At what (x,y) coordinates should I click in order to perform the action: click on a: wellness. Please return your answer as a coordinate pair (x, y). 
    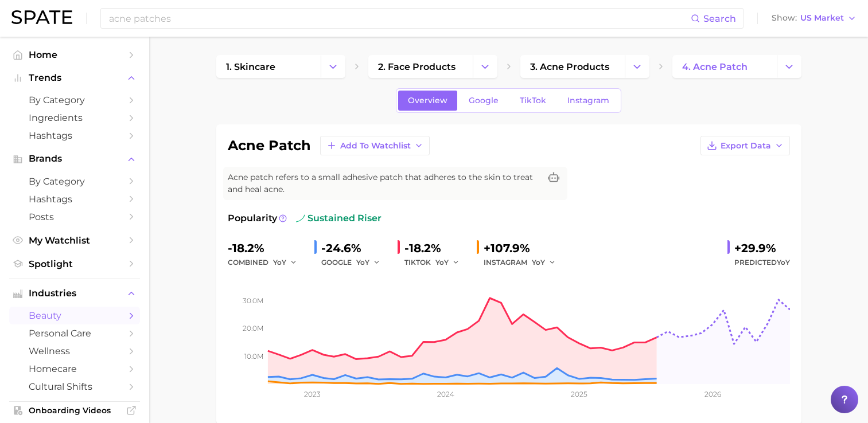
    Looking at the image, I should click on (74, 350).